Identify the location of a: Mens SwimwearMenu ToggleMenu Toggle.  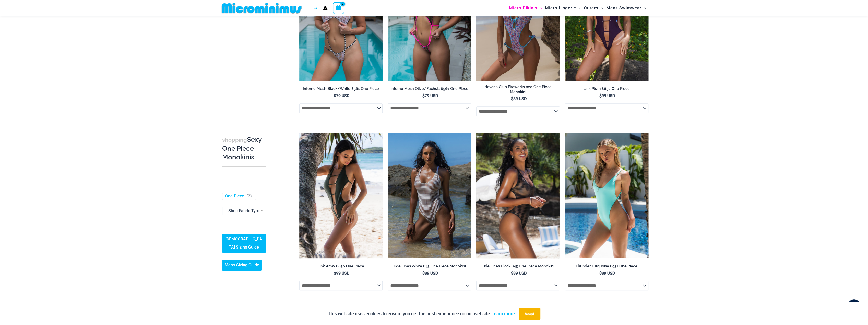
(626, 8).